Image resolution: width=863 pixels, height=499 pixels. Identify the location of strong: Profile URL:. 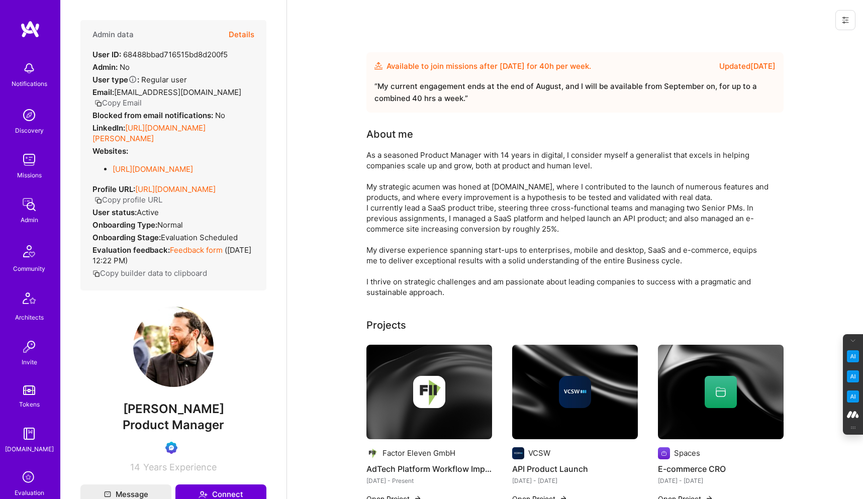
(114, 189).